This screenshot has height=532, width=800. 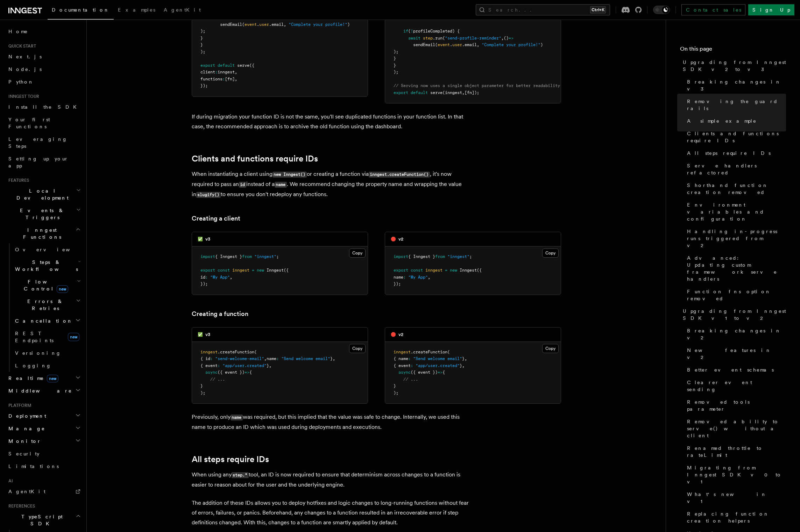 I want to click on span: client, so click(x=208, y=72).